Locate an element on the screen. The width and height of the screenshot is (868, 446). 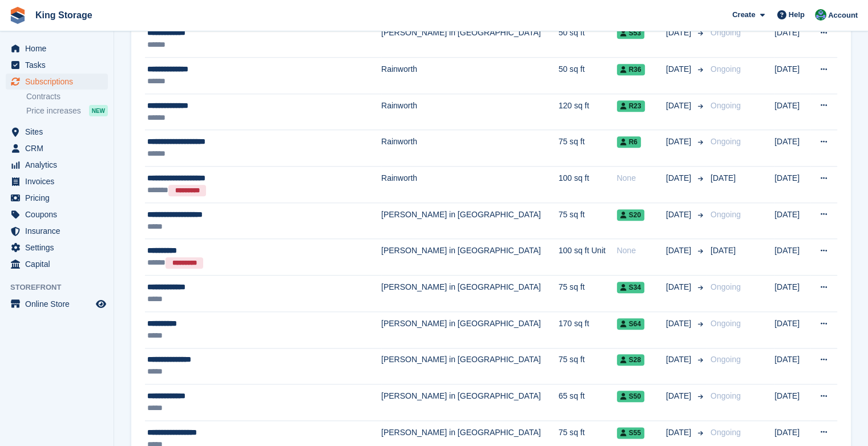
span: S64 is located at coordinates (631, 324).